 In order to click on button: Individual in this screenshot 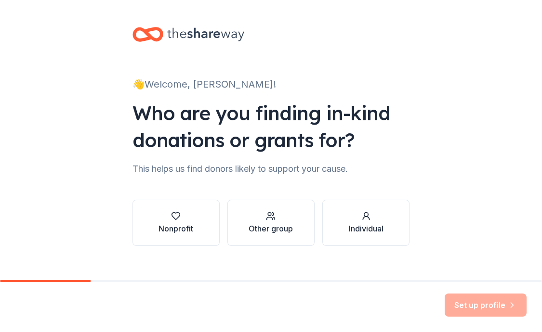, I will do `click(366, 223)`.